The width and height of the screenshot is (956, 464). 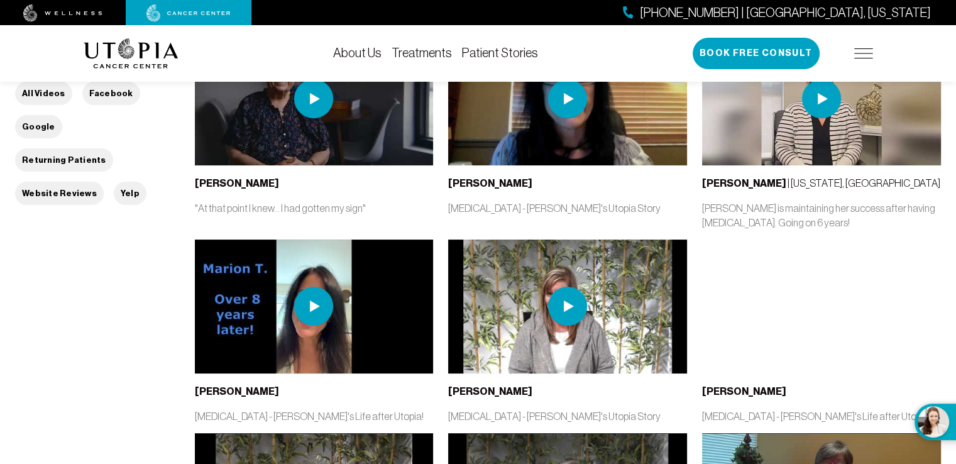 What do you see at coordinates (756, 53) in the screenshot?
I see `button: Book Free Consult` at bounding box center [756, 53].